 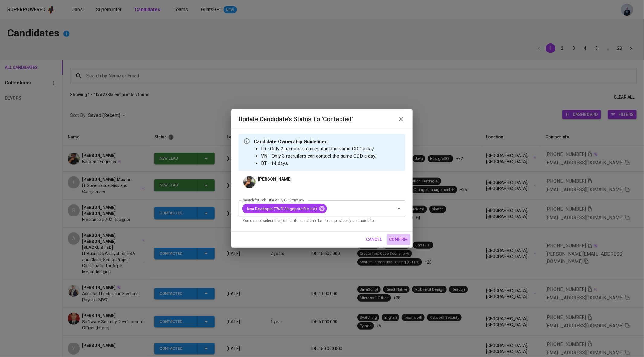 I want to click on h6: Update Candidate's Status to 'Contacted', so click(x=295, y=119).